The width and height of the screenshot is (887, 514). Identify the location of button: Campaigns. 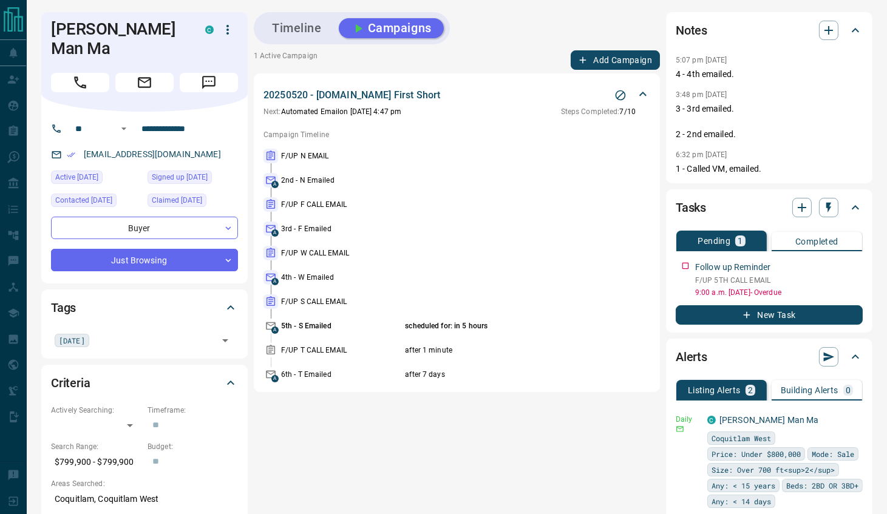
(391, 28).